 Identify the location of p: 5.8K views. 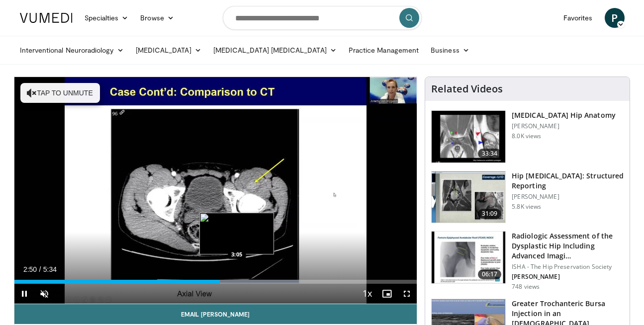
(527, 207).